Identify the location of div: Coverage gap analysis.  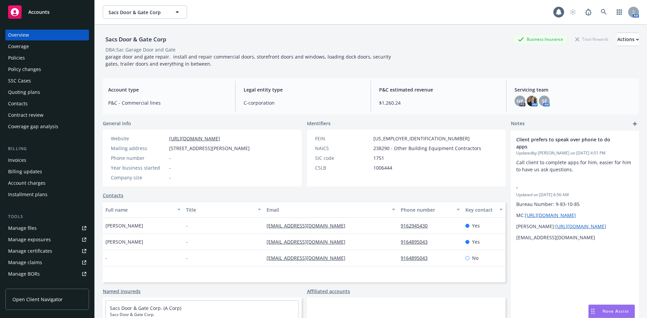
(33, 127).